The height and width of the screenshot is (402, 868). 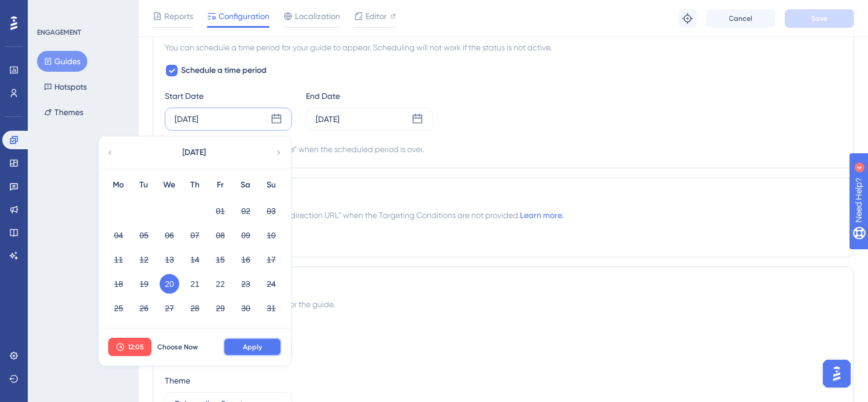 What do you see at coordinates (541, 215) in the screenshot?
I see `a: Learn more.` at bounding box center [541, 215].